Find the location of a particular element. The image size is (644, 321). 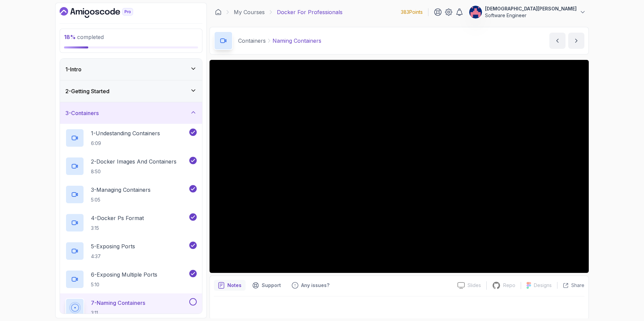

p: 3:11 is located at coordinates (118, 313).